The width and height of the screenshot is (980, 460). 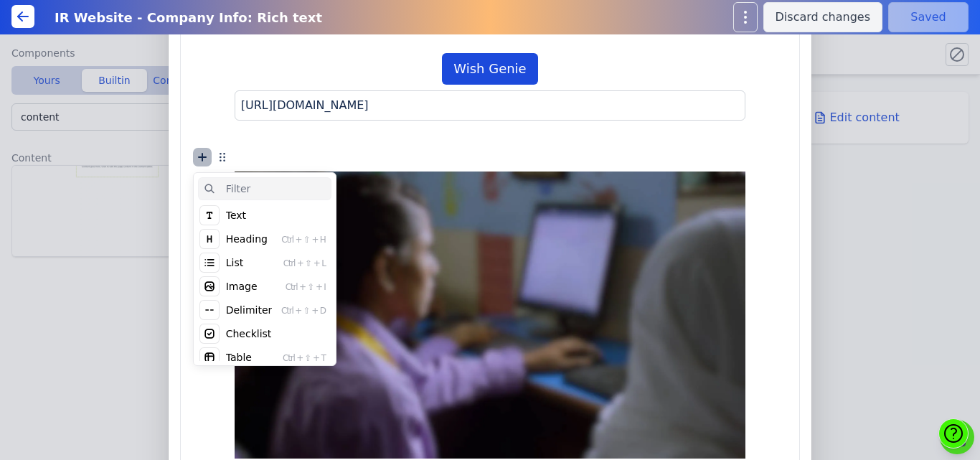 What do you see at coordinates (247, 239) in the screenshot?
I see `div: Heading` at bounding box center [247, 239].